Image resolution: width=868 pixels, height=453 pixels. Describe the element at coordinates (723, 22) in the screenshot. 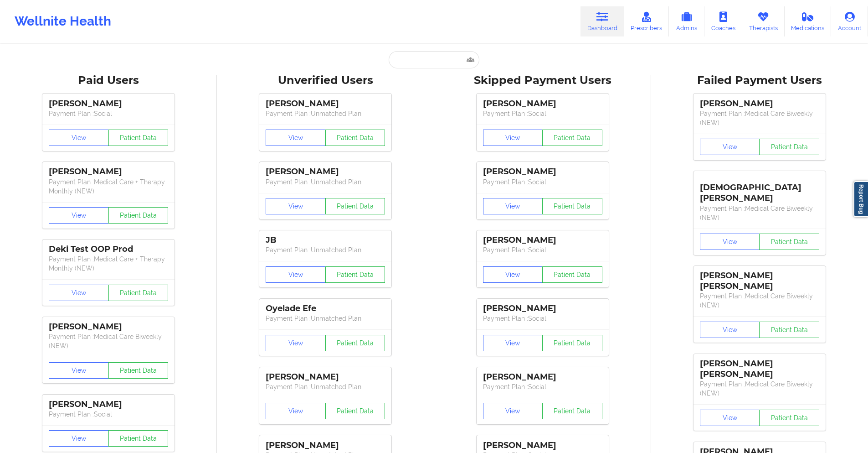

I see `a: Coaches` at that location.